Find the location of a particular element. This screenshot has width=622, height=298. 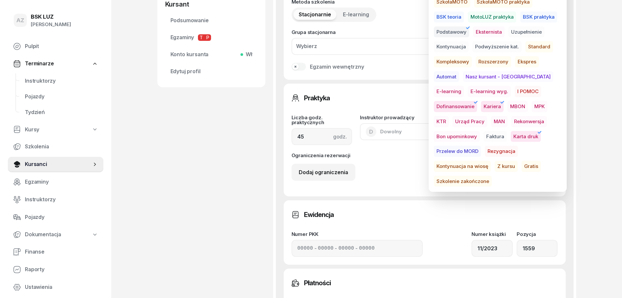

span: BSK teoria is located at coordinates (449, 17).